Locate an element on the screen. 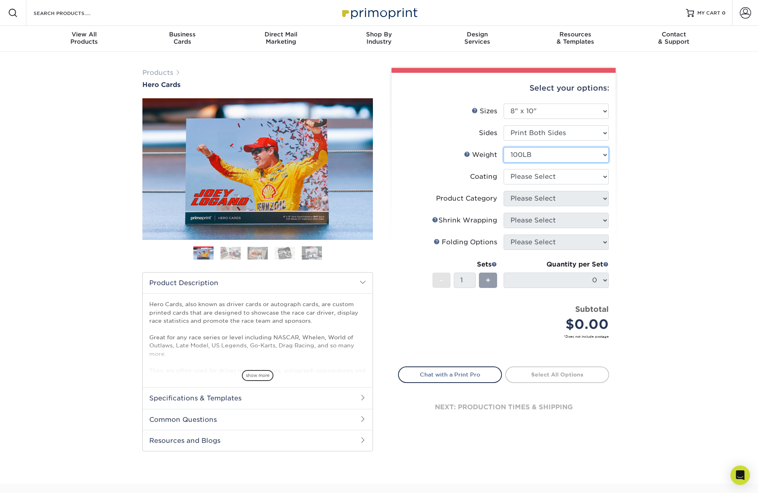 This screenshot has height=493, width=758. div: Quantity per Set is located at coordinates (556, 264).